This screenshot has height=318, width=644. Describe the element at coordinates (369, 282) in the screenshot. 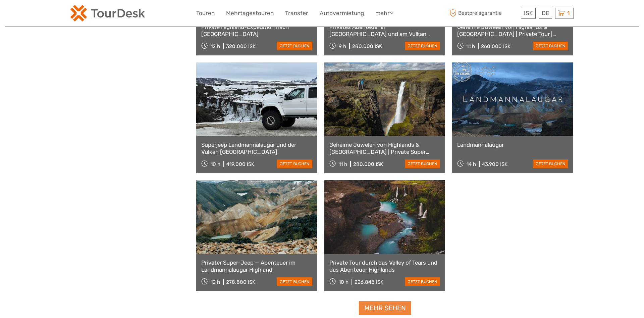

I see `div: 226.848 ISK` at that location.